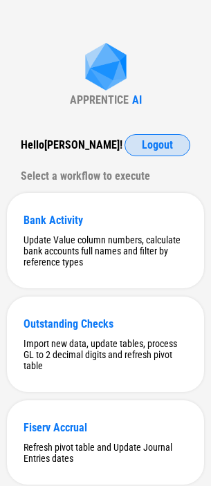 The height and width of the screenshot is (486, 211). I want to click on div: Outstanding Checks, so click(105, 324).